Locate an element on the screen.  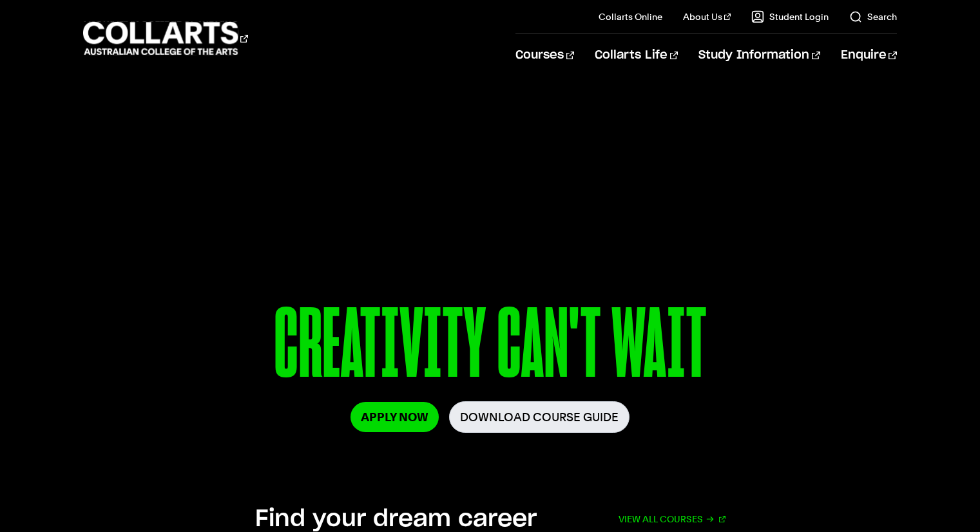
div: Go to homepage is located at coordinates (166, 38).